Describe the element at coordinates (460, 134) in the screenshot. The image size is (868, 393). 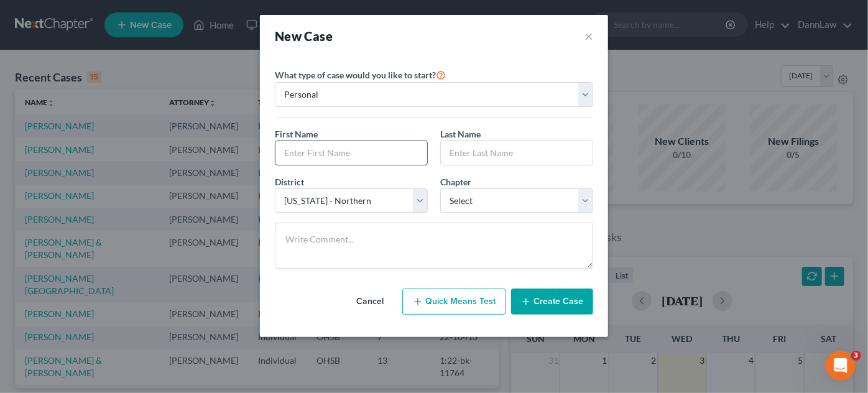
I see `span: Last Name` at that location.